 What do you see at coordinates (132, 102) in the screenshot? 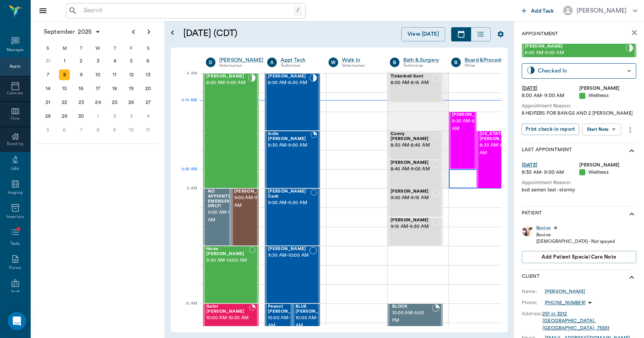
I see `div: Friday, September 26, 2025` at bounding box center [132, 102].